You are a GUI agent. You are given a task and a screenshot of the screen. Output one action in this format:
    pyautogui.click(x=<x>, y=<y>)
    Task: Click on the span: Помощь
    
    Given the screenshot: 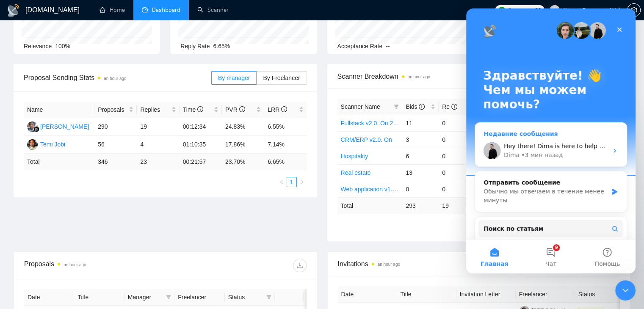 What is the action you would take?
    pyautogui.click(x=141, y=255)
    